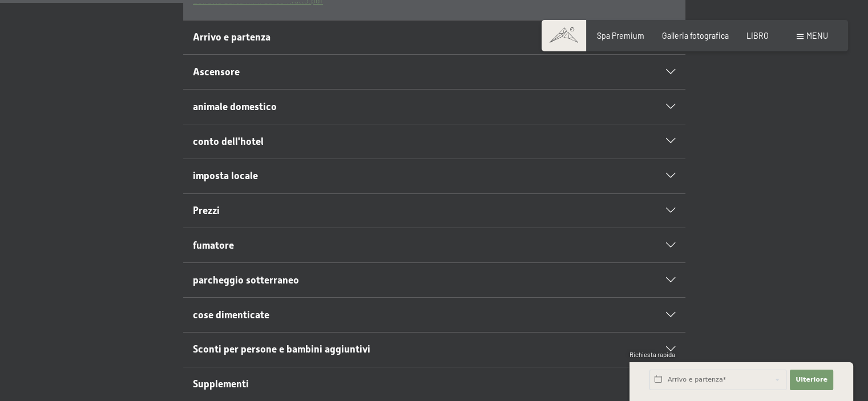 This screenshot has height=401, width=868. Describe the element at coordinates (817, 36) in the screenshot. I see `font: menu` at that location.